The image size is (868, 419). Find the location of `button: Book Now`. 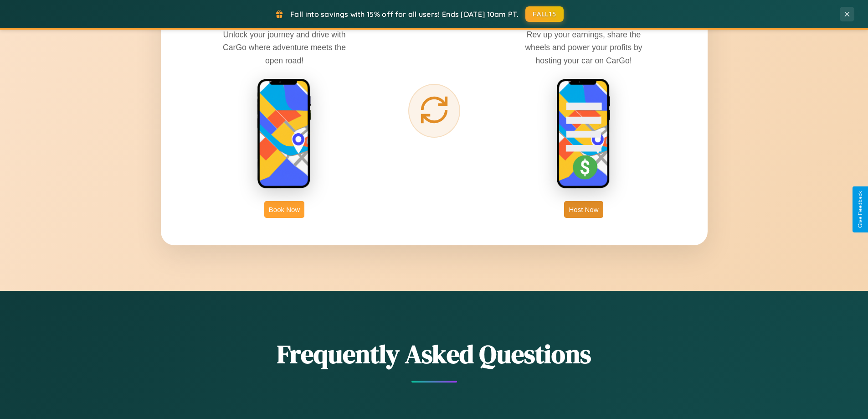

button: Book Now is located at coordinates (285, 210).